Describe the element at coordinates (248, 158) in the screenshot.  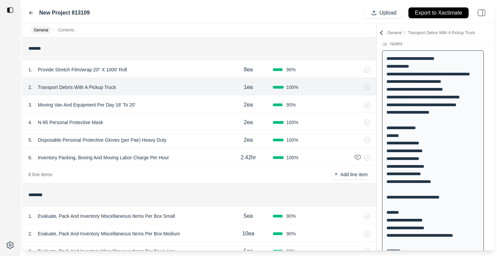
I see `p: 2.42hr` at that location.